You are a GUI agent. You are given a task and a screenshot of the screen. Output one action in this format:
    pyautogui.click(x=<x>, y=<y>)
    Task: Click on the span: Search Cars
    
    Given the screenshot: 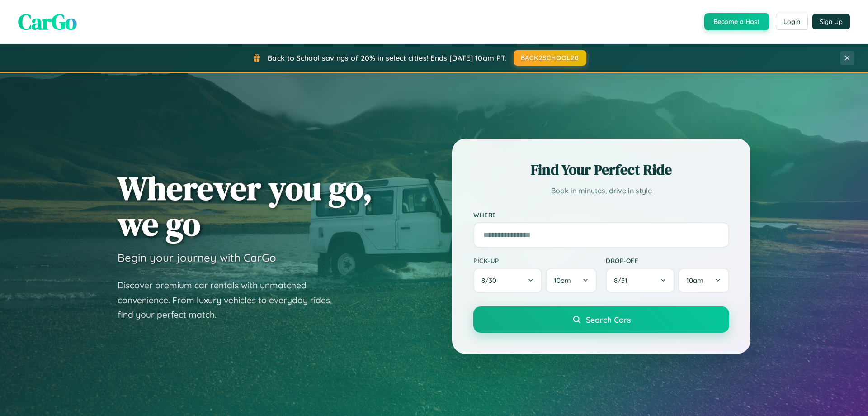 What is the action you would take?
    pyautogui.click(x=608, y=320)
    